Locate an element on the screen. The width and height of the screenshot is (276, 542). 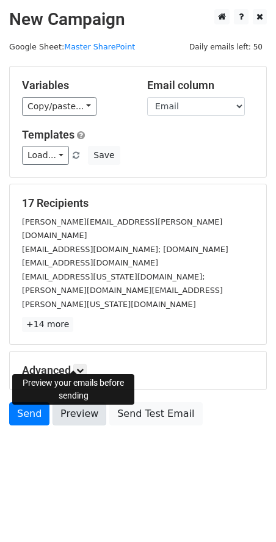
h5: Variables is located at coordinates (75, 85).